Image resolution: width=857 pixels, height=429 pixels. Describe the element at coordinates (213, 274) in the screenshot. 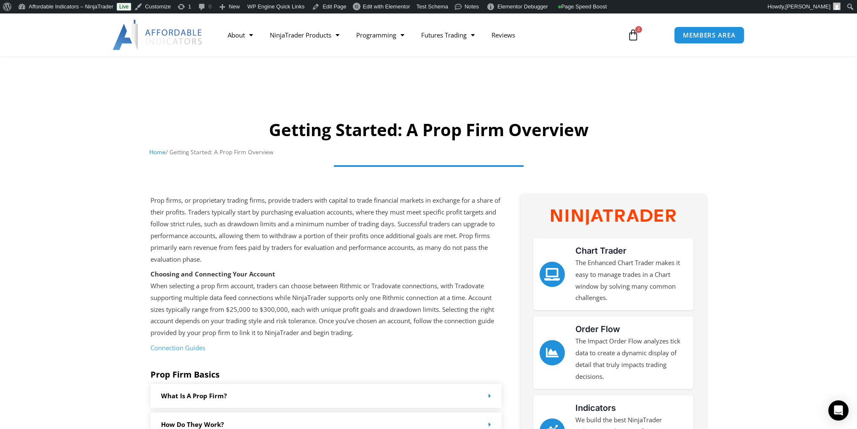

I see `strong: Choosing and Connecting Your Account` at that location.